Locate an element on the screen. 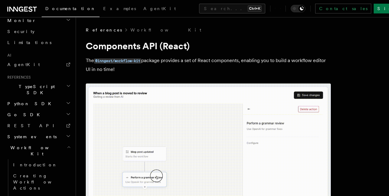 The width and height of the screenshot is (389, 196). span: Introduction is located at coordinates (35, 165).